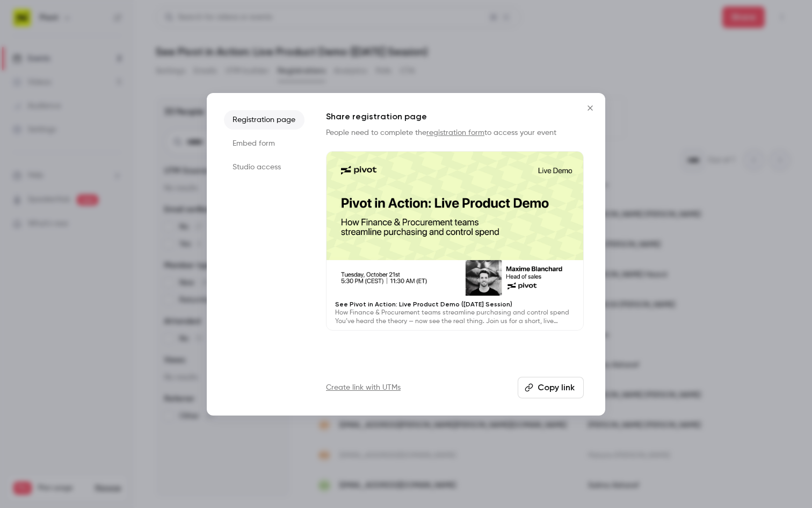  Describe the element at coordinates (590, 108) in the screenshot. I see `button: Close` at that location.